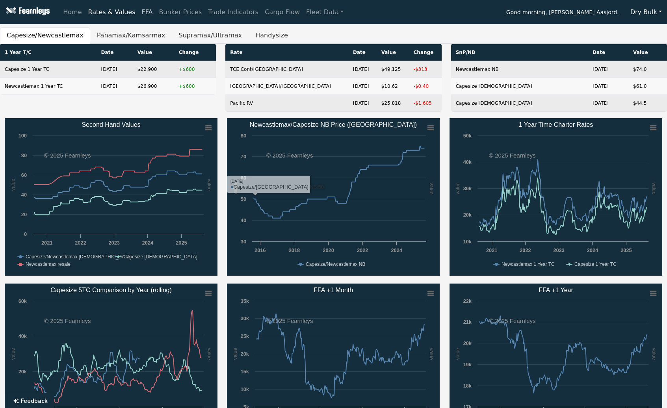 The height and width of the screenshot is (408, 667). I want to click on text: 60k, so click(23, 301).